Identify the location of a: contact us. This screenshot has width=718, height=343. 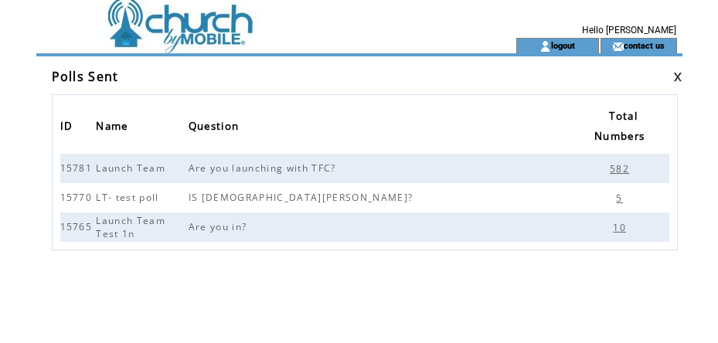
(644, 45).